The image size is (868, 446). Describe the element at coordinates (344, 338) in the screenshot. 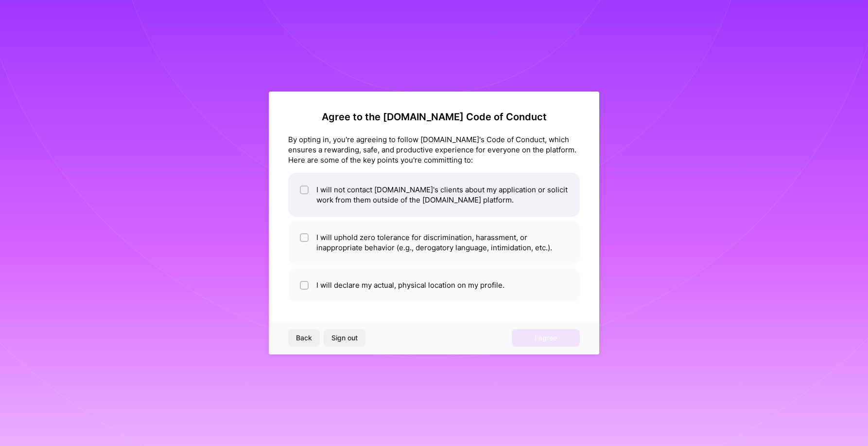

I see `span: Sign out` at that location.